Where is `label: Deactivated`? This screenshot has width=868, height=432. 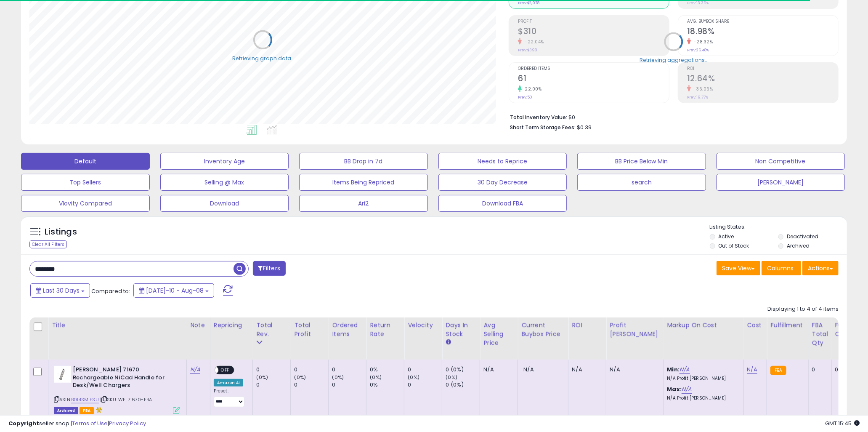
label: Deactivated is located at coordinates (802, 236).